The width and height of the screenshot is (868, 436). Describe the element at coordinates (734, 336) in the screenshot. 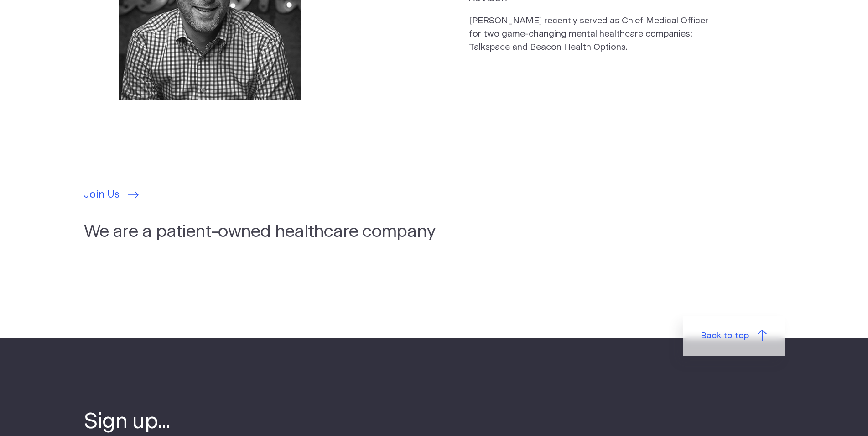

I see `a: Back to top` at that location.